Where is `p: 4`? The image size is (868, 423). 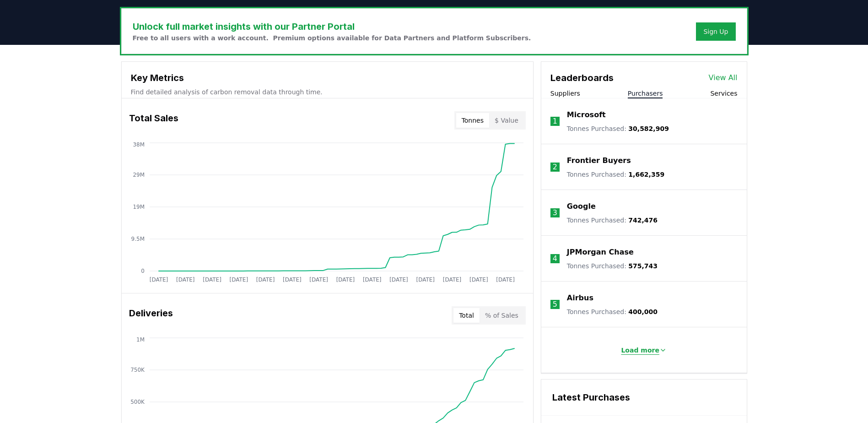
p: 4 is located at coordinates (555, 259).